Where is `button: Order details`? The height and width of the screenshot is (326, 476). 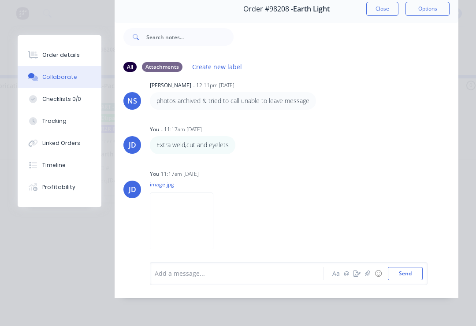
button: Order details is located at coordinates (60, 55).